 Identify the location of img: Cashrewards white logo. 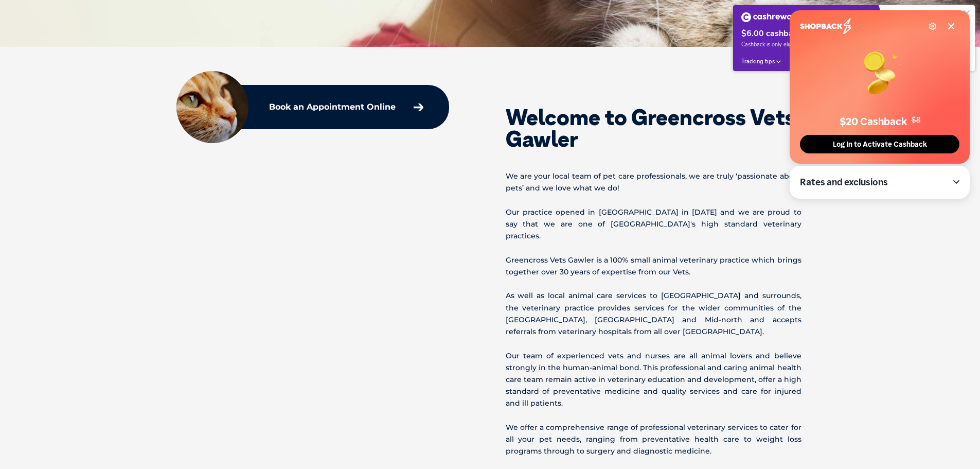
(773, 17).